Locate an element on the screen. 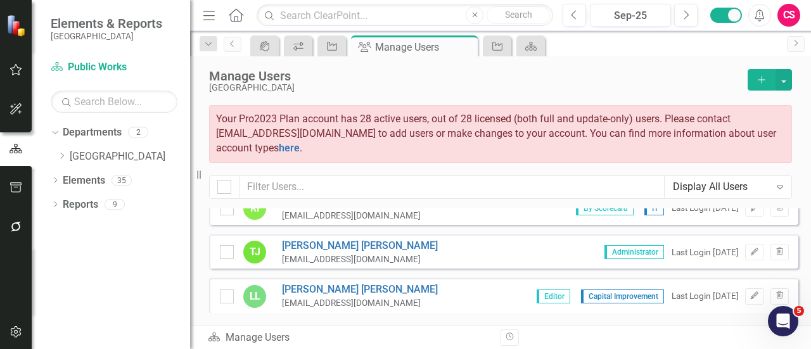 The width and height of the screenshot is (811, 349). span: IT is located at coordinates (654, 209).